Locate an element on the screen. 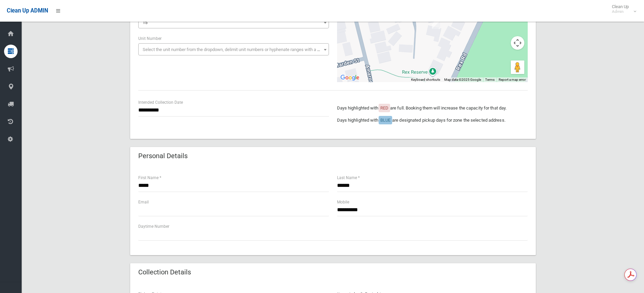 This screenshot has height=293, width=644. p: Days highlighted with are designated pickup days for zone the selected address. is located at coordinates (433, 121).